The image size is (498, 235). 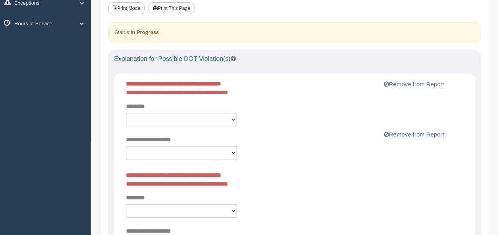 I want to click on button: Print This Page, so click(x=172, y=8).